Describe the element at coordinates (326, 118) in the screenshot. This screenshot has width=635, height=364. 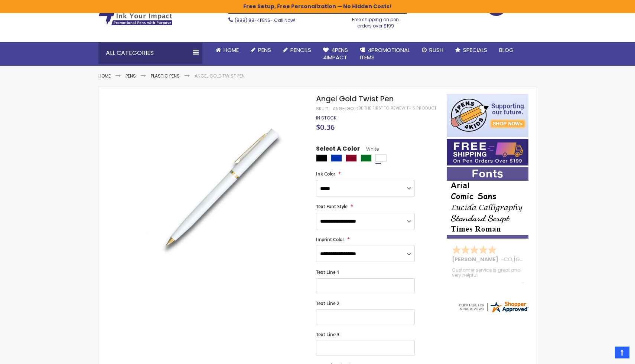
I see `div: Availability` at that location.